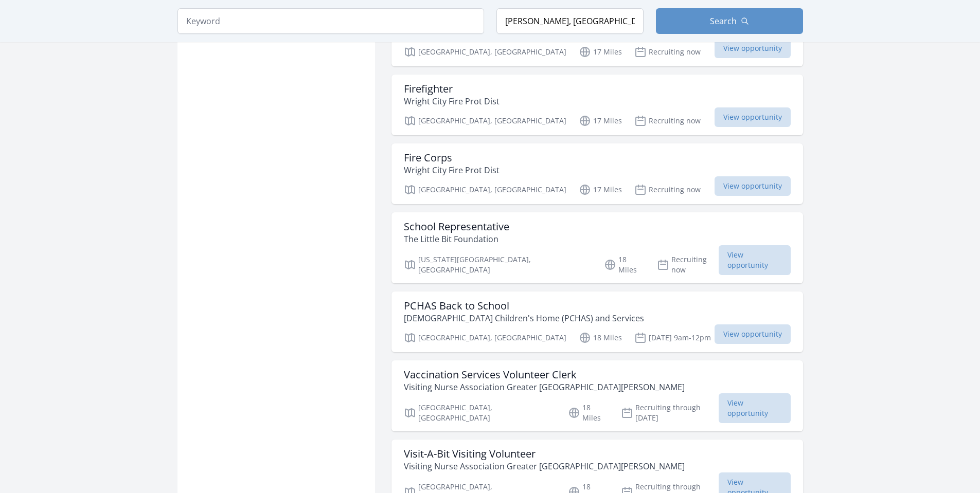 Image resolution: width=980 pixels, height=493 pixels. I want to click on h3: School Representative, so click(456, 227).